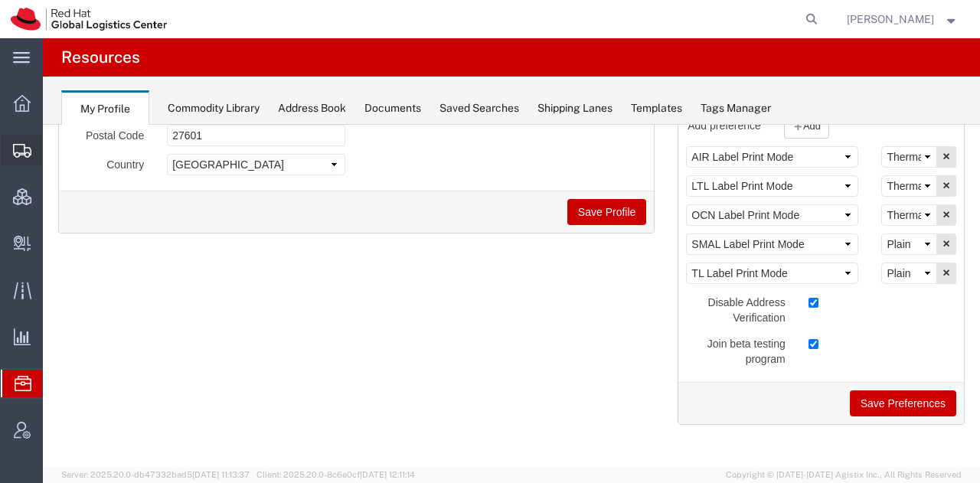 The width and height of the screenshot is (980, 483). Describe the element at coordinates (656, 108) in the screenshot. I see `div: Templates` at that location.